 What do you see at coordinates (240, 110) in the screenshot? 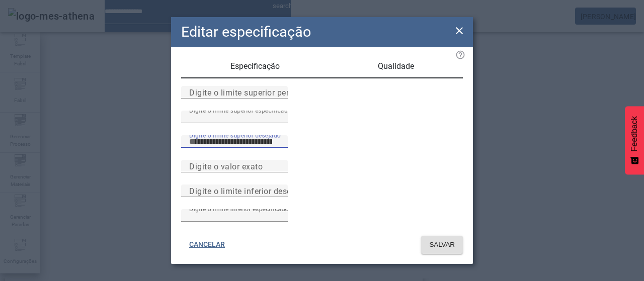
I see `mat-label: Digite o limite superior especificado` at bounding box center [240, 110].